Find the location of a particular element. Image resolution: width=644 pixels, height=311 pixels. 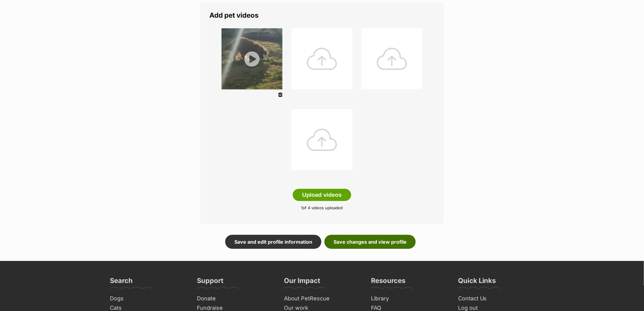

a: Contact Us is located at coordinates (496, 298).